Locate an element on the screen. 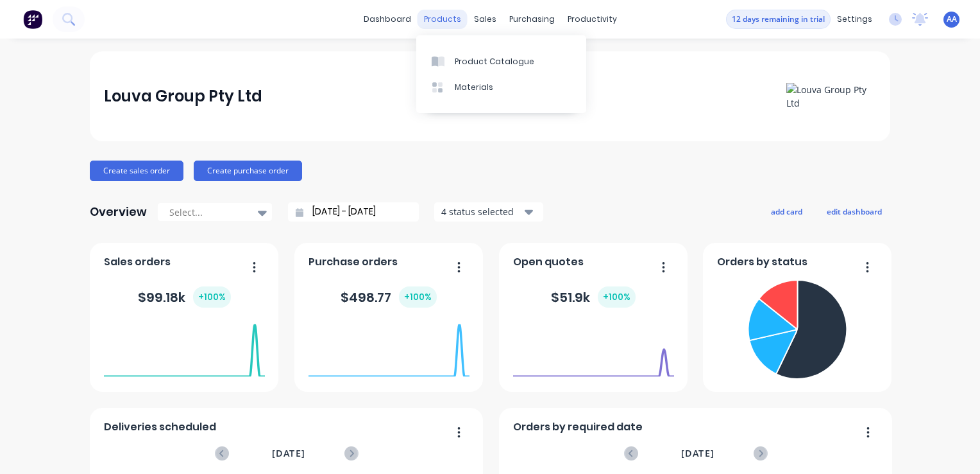 The height and width of the screenshot is (474, 980). div: productivity is located at coordinates (592, 19).